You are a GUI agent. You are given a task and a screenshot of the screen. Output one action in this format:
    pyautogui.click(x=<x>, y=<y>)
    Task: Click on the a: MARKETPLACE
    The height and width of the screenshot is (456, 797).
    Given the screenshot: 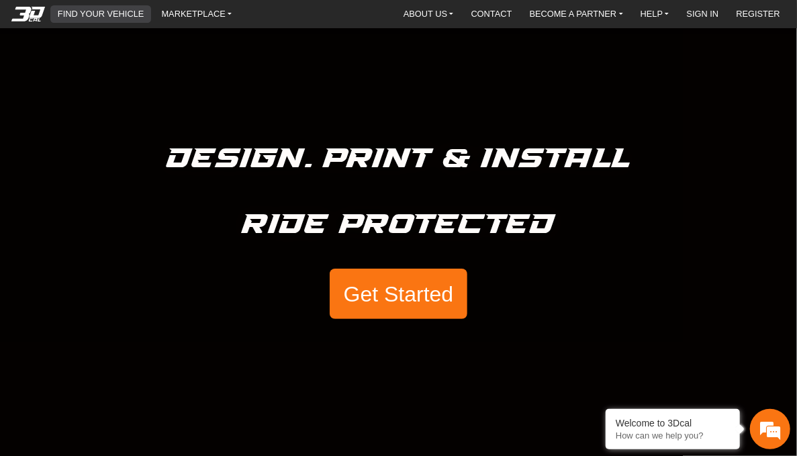 What is the action you would take?
    pyautogui.click(x=197, y=14)
    